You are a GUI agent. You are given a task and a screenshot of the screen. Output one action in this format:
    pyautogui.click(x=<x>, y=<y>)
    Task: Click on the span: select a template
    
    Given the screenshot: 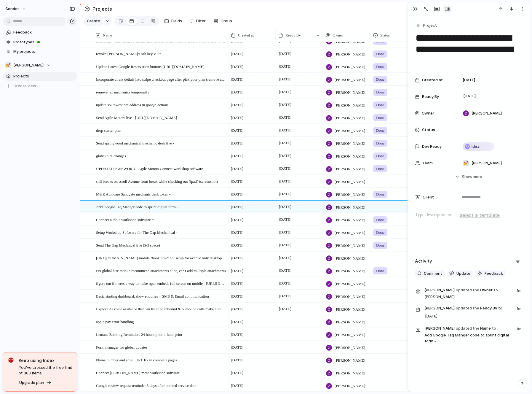 What is the action you would take?
    pyautogui.click(x=480, y=215)
    